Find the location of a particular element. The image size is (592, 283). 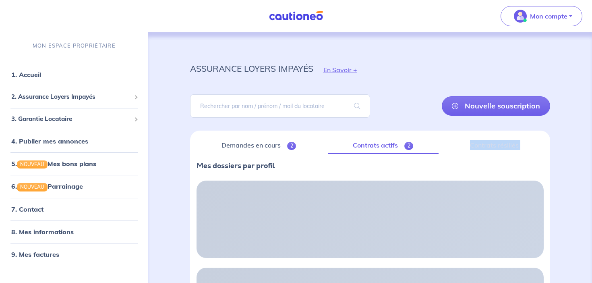

div: 9. Mes factures is located at coordinates (74, 254).